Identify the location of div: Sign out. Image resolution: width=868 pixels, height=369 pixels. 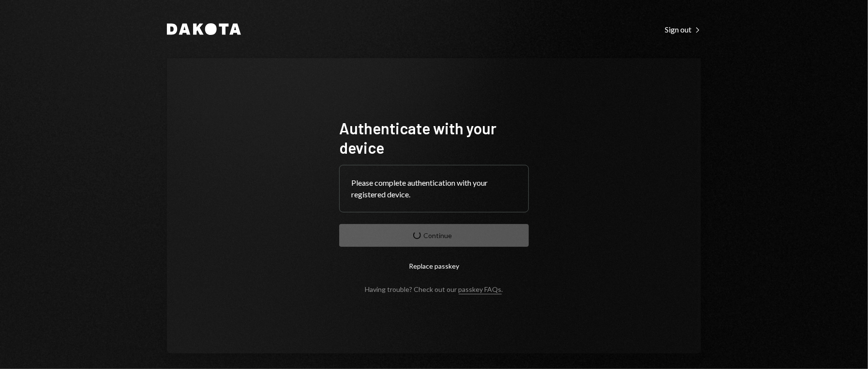
(682, 30).